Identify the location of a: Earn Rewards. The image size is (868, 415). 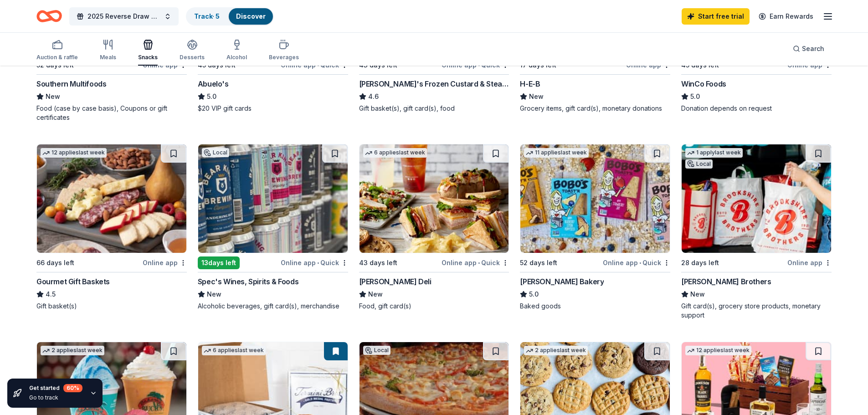
(785, 16).